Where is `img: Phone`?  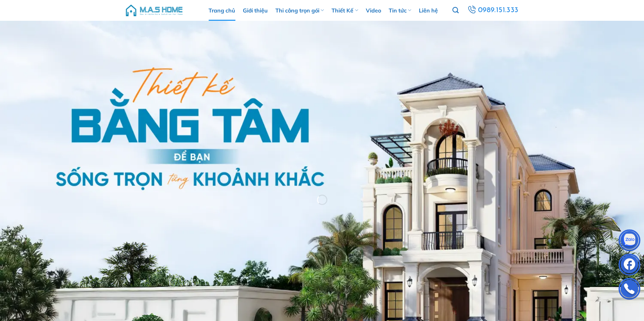 img: Phone is located at coordinates (629, 290).